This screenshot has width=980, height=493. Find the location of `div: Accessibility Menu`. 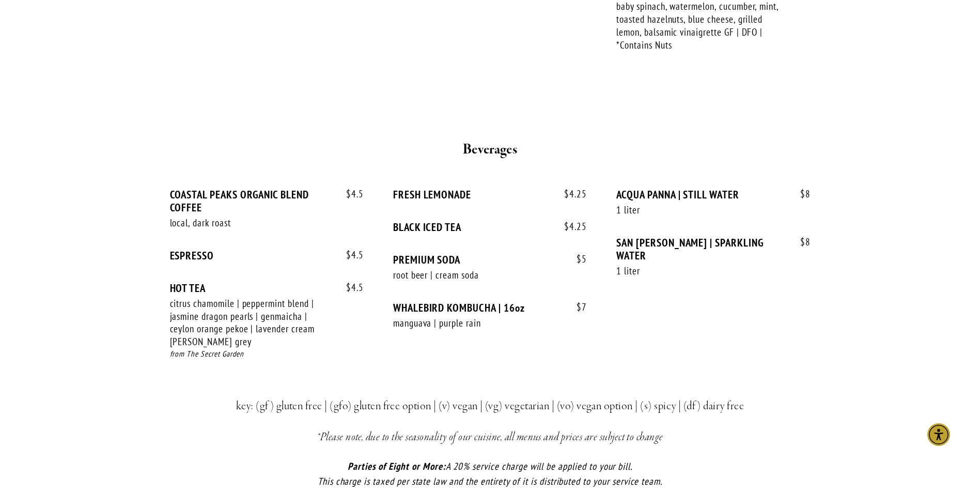

div: Accessibility Menu is located at coordinates (939, 434).